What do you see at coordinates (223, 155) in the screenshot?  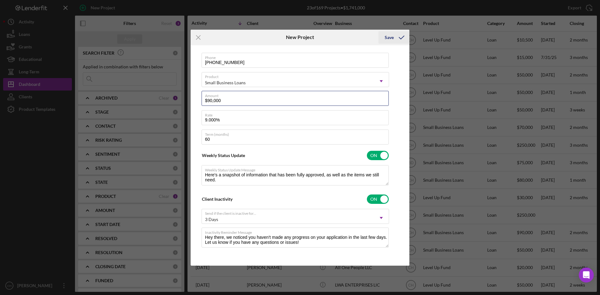 I see `label: Weekly Status Update` at bounding box center [223, 155].